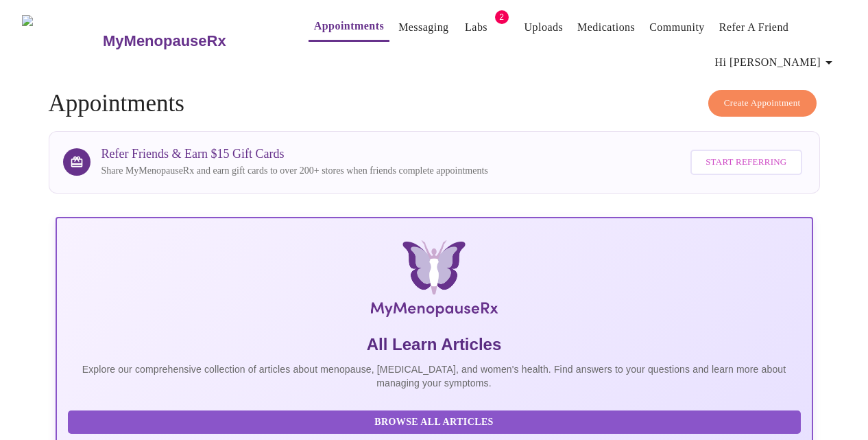  I want to click on a: Uploads, so click(544, 27).